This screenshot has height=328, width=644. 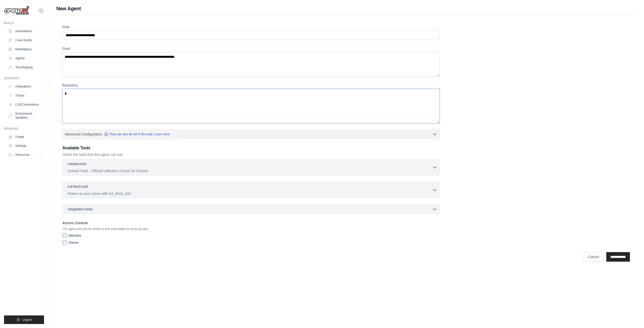 What do you see at coordinates (251, 223) in the screenshot?
I see `label: Access Controls` at bounding box center [251, 223].